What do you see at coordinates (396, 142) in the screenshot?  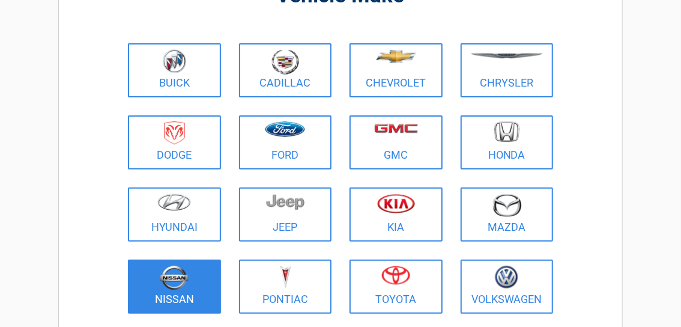 I see `a: GMC` at bounding box center [396, 142].